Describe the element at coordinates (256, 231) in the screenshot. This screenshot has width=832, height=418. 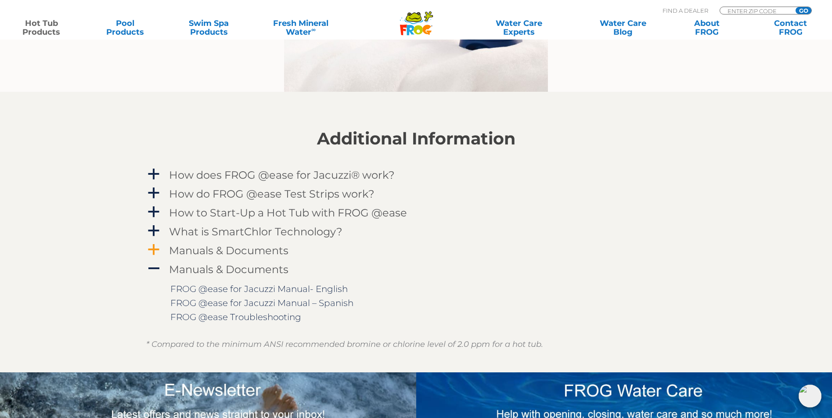
I see `h4: What is SmartChlor Technology?` at that location.